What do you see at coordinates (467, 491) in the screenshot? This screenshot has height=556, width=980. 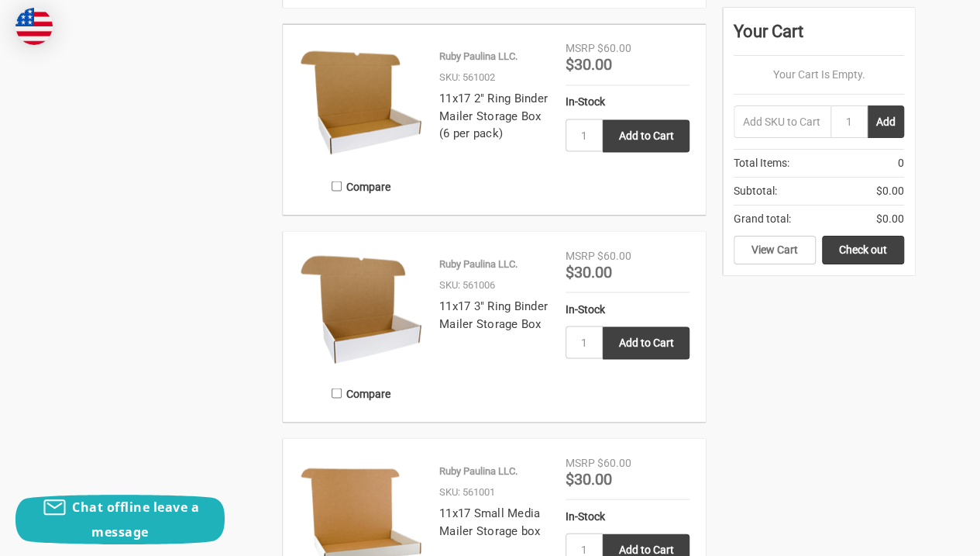 I see `p: SKU: 561001` at bounding box center [467, 491].